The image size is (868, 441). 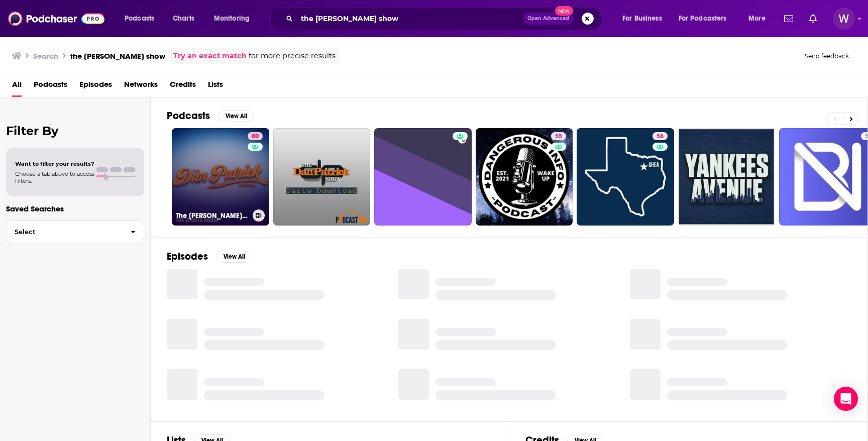 I want to click on h2: Podcasts, so click(x=188, y=115).